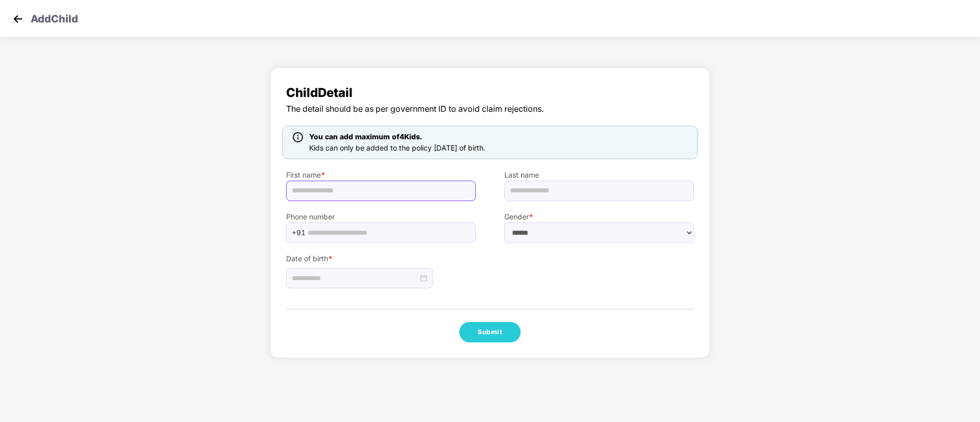 This screenshot has width=980, height=422. What do you see at coordinates (18, 19) in the screenshot?
I see `img: svg+xml;base64,PHN2ZyB4bWxucz0iaHR0cDovL3d3dy53My5vcmcvMjAwMC9zdmciIHdpZHRoPSIzMCIgaGVpZ2h0PSIzMC...` at bounding box center [18, 19].